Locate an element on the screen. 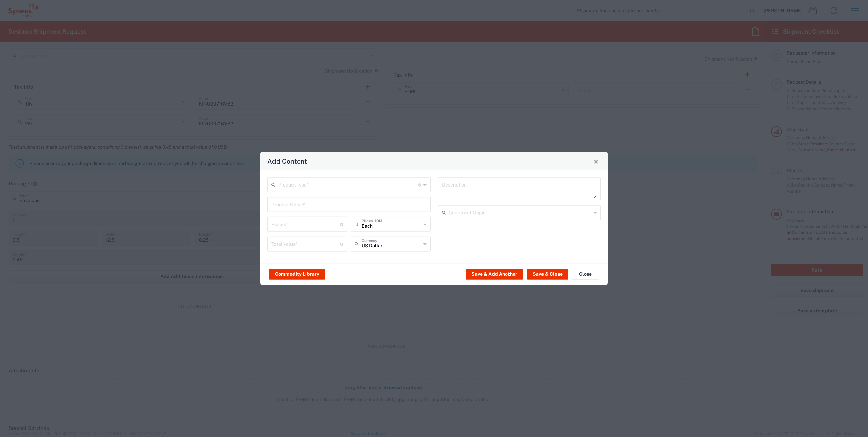 The height and width of the screenshot is (437, 868). h4: Add Content is located at coordinates (287, 161).